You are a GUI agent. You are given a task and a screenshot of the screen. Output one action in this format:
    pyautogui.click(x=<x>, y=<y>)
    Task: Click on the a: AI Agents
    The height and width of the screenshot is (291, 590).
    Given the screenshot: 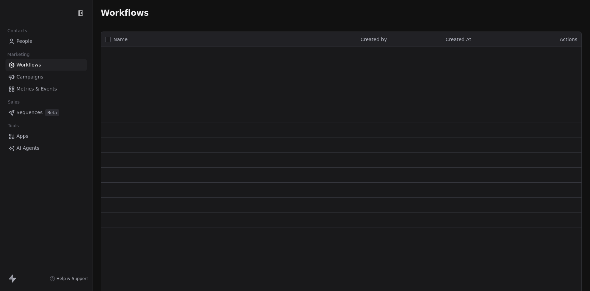 What is the action you would take?
    pyautogui.click(x=46, y=148)
    